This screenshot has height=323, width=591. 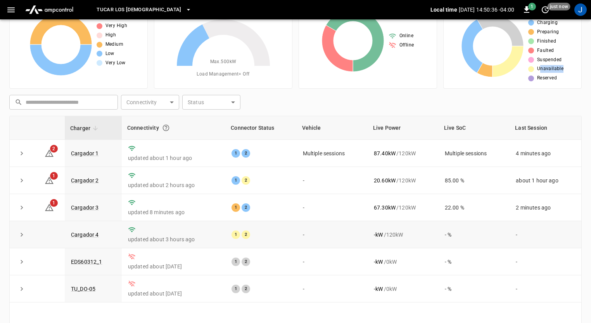 What do you see at coordinates (332, 128) in the screenshot?
I see `th: Vehicle` at bounding box center [332, 128].